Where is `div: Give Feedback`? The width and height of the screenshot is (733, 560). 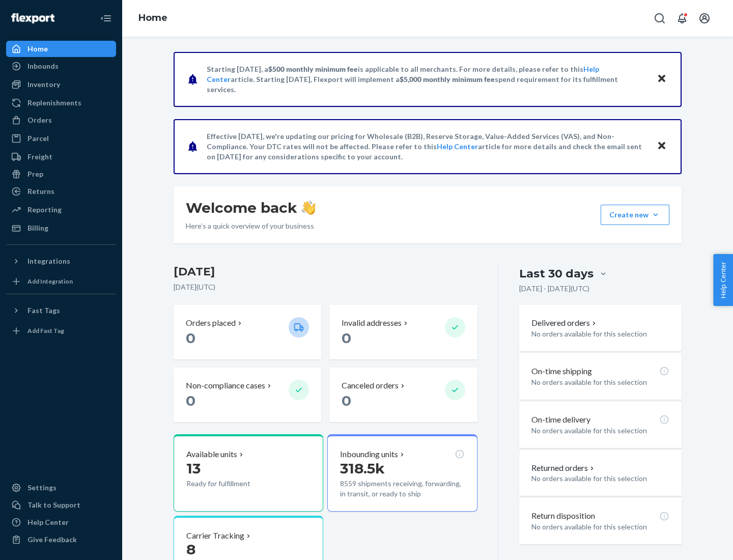 div: Give Feedback is located at coordinates (52, 539).